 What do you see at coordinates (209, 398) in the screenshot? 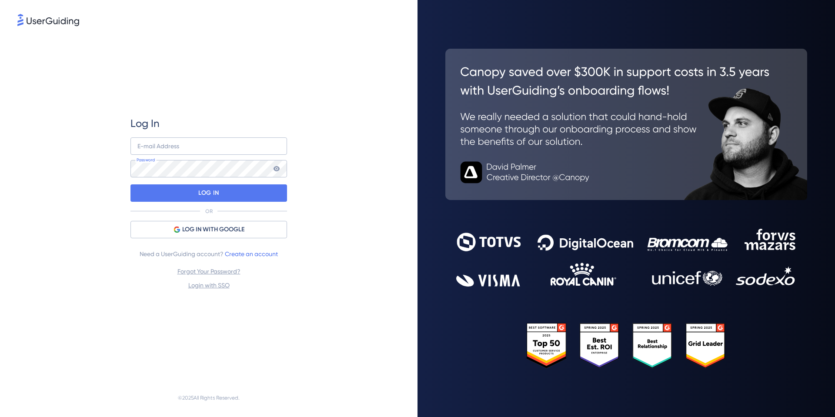
I see `span: © 2025 All Rights Reserved.` at bounding box center [209, 398].